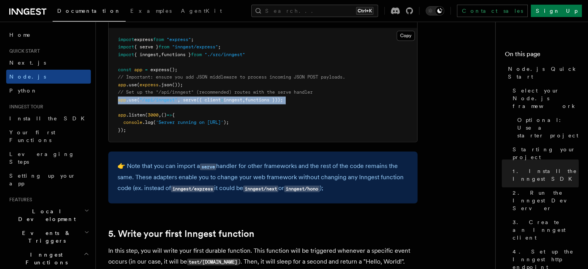  Describe the element at coordinates (148, 122) in the screenshot. I see `span: .log` at that location.